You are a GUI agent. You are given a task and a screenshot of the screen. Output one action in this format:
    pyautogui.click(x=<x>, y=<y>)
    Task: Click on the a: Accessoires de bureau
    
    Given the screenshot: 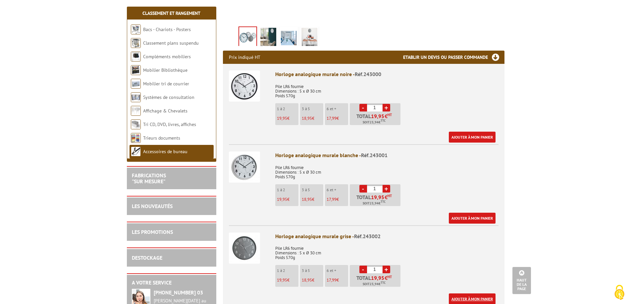 What is the action you would take?
    pyautogui.click(x=165, y=152)
    